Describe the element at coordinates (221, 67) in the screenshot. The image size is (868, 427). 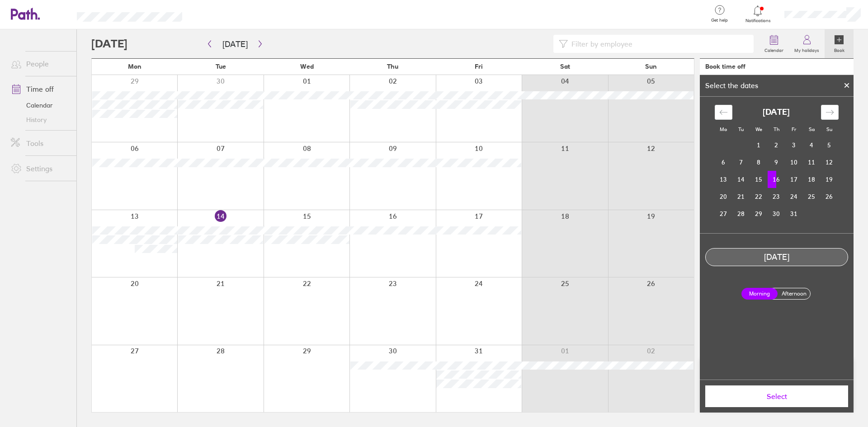
I see `span: Tue` at that location.